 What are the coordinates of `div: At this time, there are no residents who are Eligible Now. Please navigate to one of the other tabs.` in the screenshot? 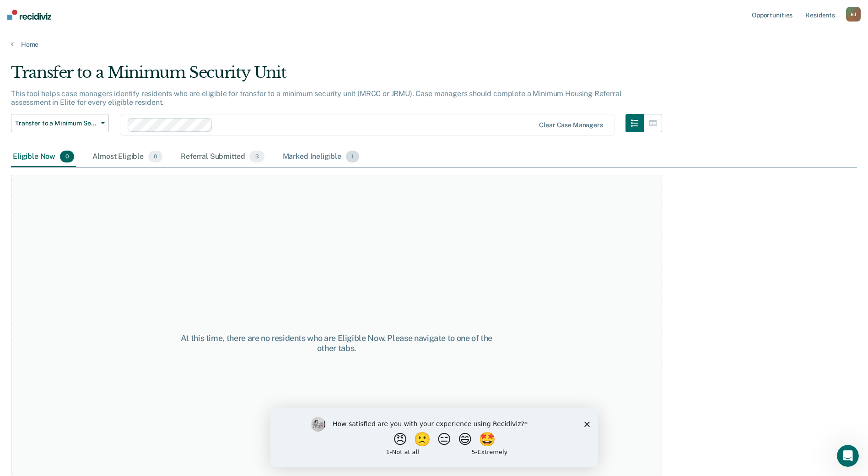 It's located at (336, 343).